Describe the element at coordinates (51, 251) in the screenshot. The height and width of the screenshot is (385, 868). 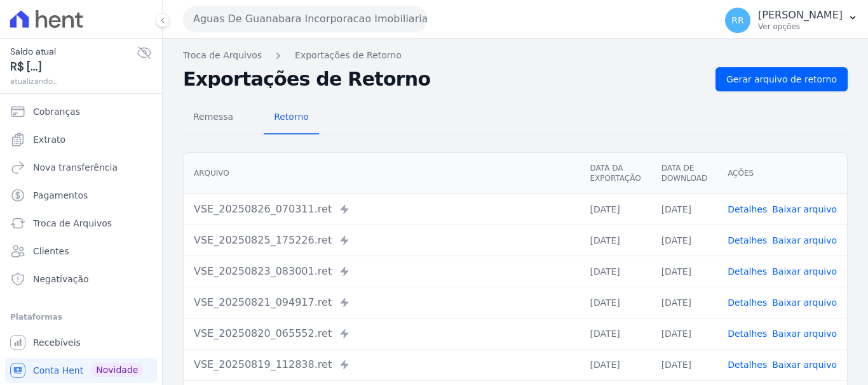
I see `span: Clientes` at that location.